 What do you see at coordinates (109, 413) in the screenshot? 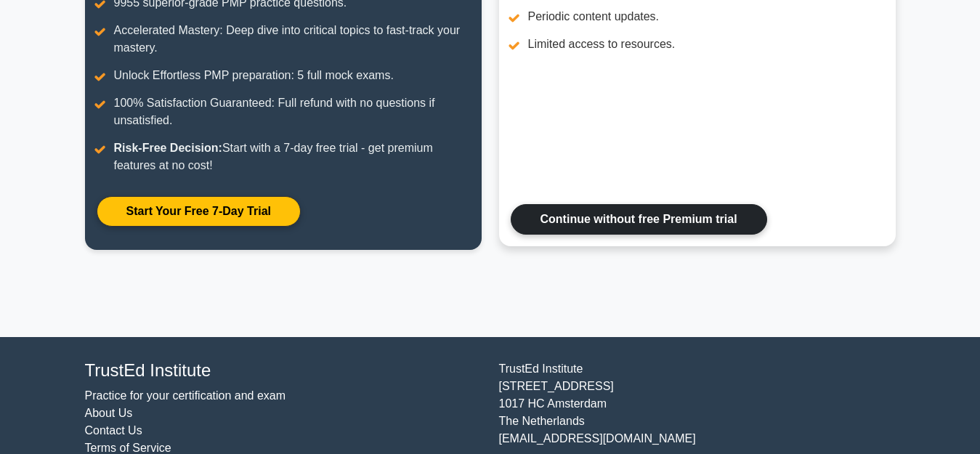
I see `a: About Us` at bounding box center [109, 413].